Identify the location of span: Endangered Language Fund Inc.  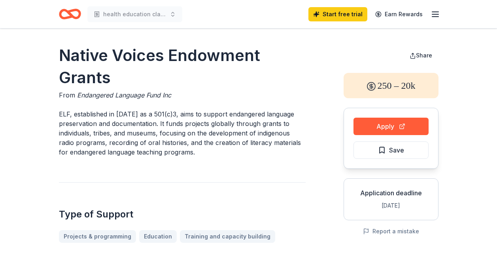
(124, 95).